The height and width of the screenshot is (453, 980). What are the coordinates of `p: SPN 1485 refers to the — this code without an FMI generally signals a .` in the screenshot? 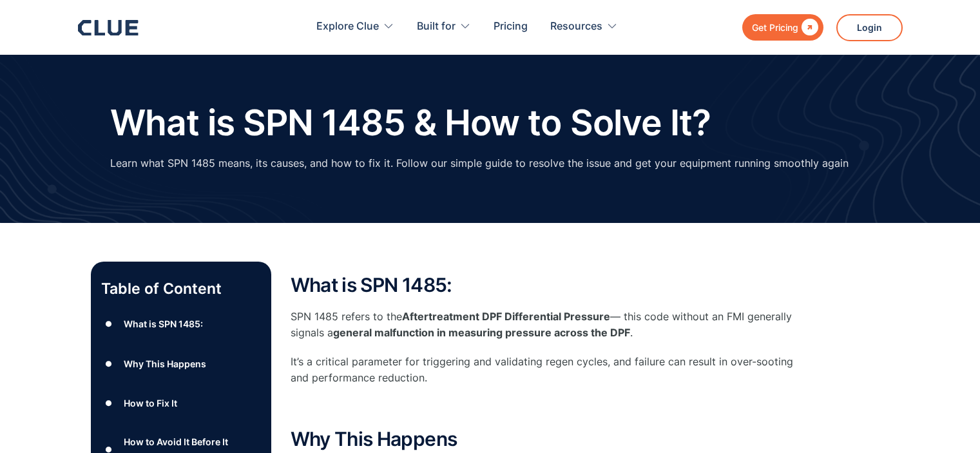 It's located at (548, 325).